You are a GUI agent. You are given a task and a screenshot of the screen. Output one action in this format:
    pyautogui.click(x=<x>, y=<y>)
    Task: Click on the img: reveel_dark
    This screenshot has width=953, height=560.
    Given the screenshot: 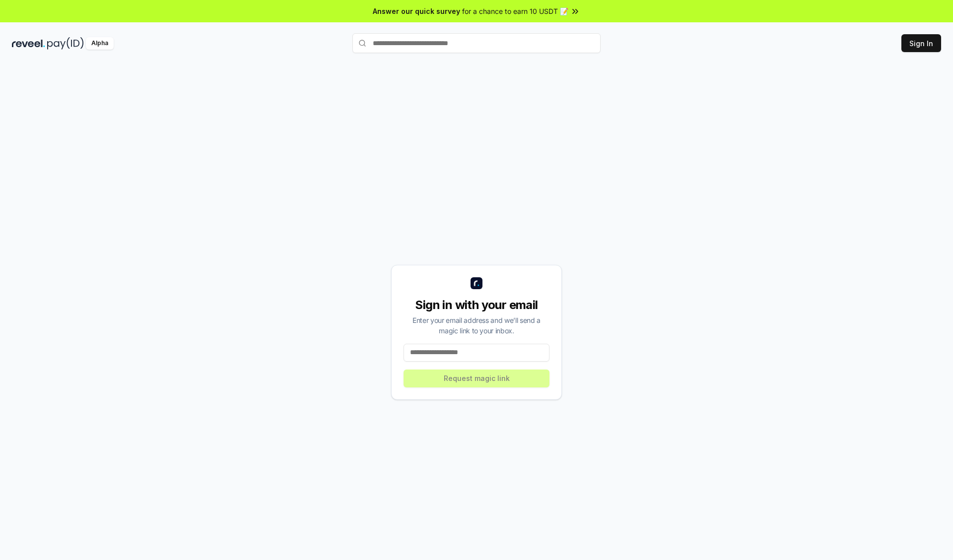 What is the action you would take?
    pyautogui.click(x=28, y=43)
    